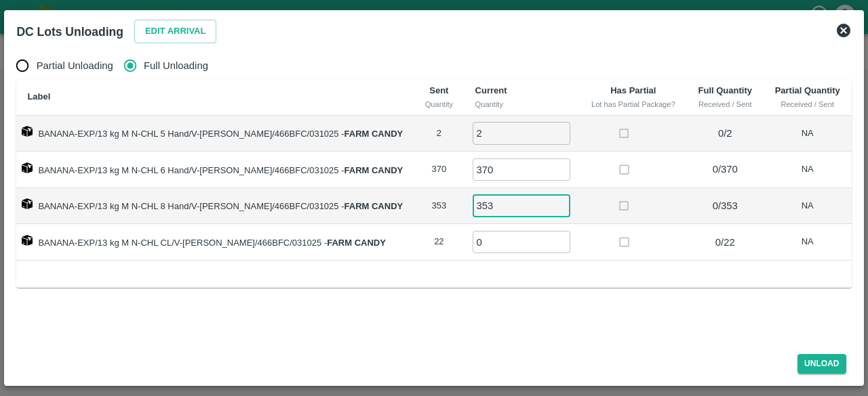 The width and height of the screenshot is (868, 396). What do you see at coordinates (74, 65) in the screenshot?
I see `span: Partial Unloading` at bounding box center [74, 65].